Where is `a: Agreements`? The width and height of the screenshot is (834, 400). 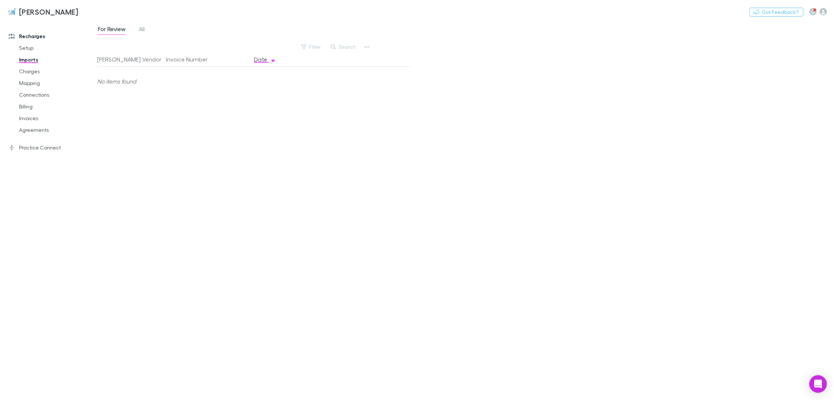 a: Agreements is located at coordinates (57, 130).